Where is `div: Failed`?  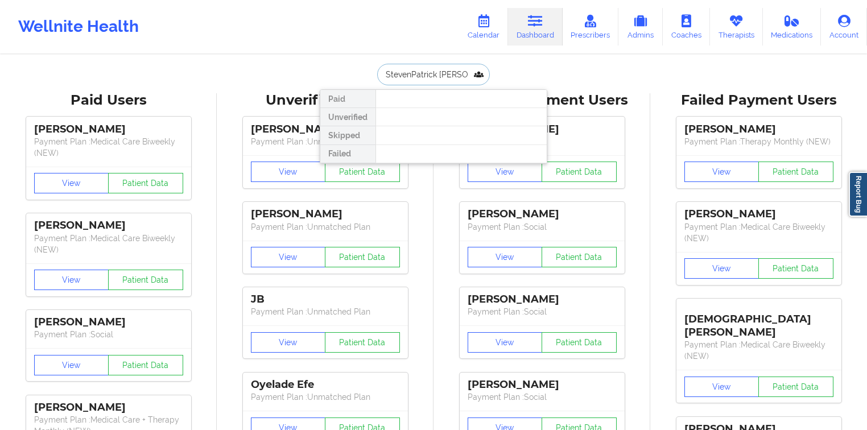 div: Failed is located at coordinates (348, 154).